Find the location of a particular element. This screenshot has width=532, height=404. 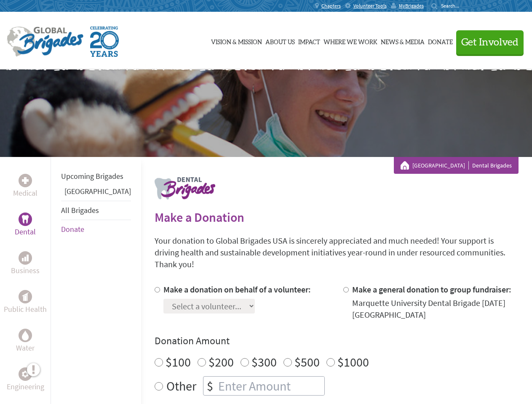

li: All Brigades is located at coordinates (96, 210).